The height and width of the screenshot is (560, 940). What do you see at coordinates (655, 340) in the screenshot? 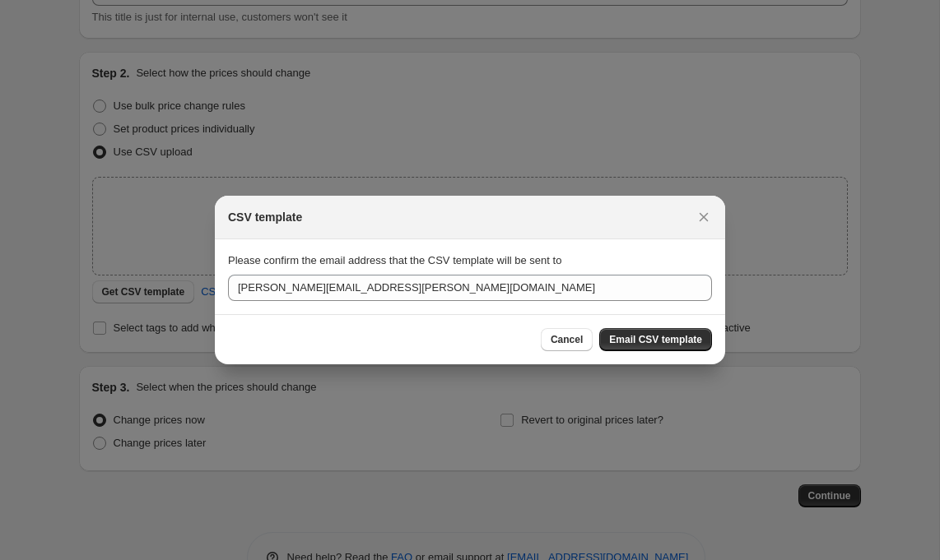
I see `span: Email CSV template` at bounding box center [655, 340].